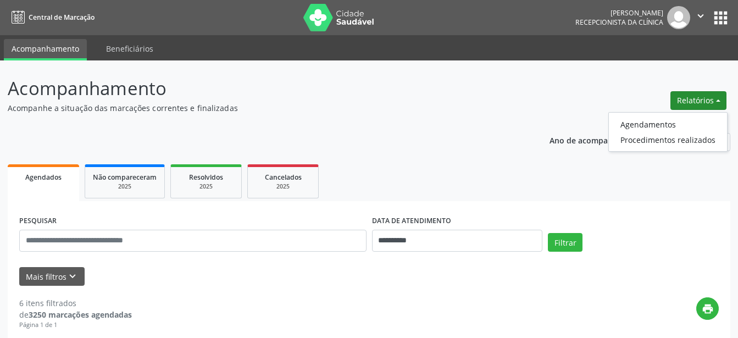  Describe the element at coordinates (619, 22) in the screenshot. I see `span: Recepcionista da clínica` at that location.